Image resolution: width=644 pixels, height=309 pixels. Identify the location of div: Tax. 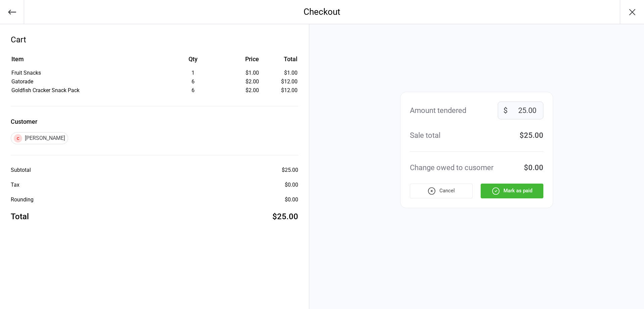
(15, 185).